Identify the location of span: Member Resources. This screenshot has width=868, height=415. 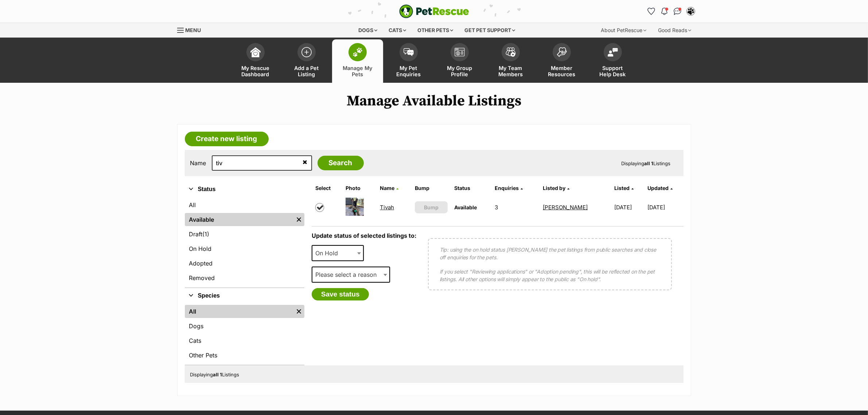
(561, 71).